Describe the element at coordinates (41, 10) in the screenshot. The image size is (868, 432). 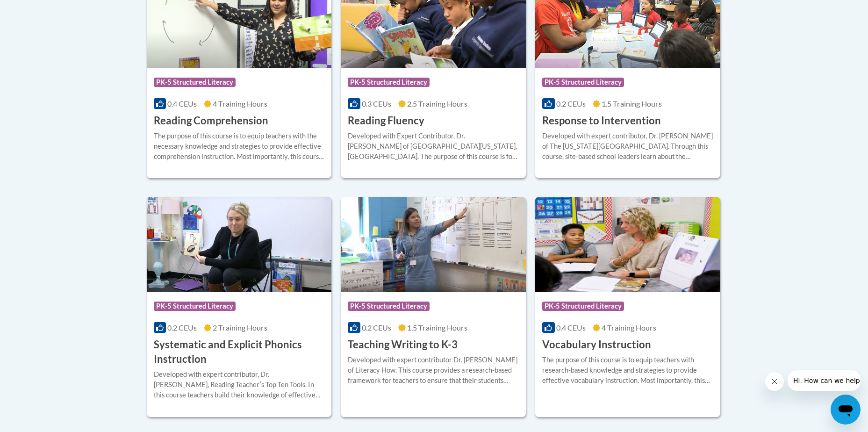
I see `span: Hi. How can we help?` at that location.